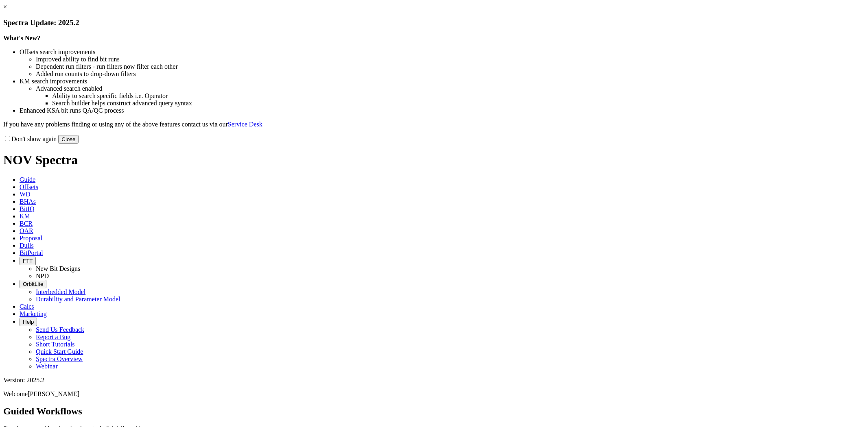 The height and width of the screenshot is (427, 868). Describe the element at coordinates (442, 52) in the screenshot. I see `li: Offsets search improvements` at that location.